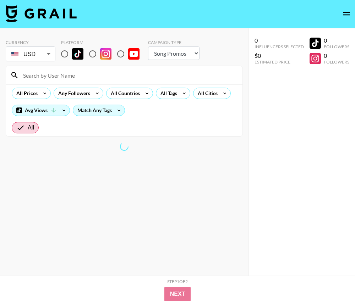 The height and width of the screenshot is (304, 355). I want to click on span: All, so click(31, 128).